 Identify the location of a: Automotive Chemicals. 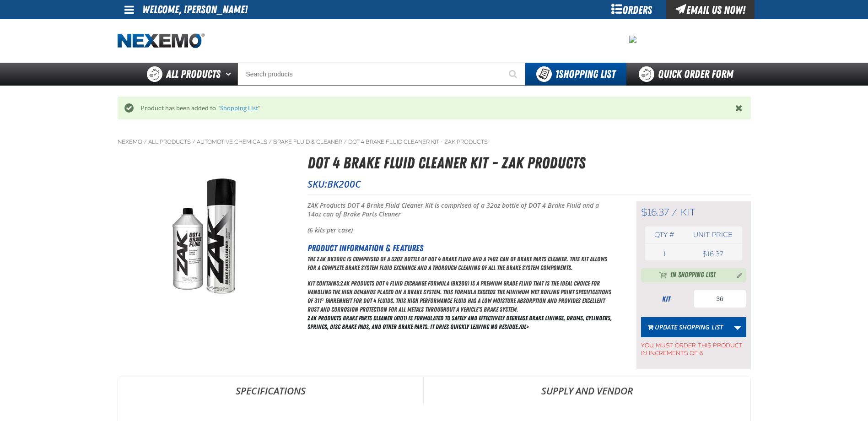
(232, 142).